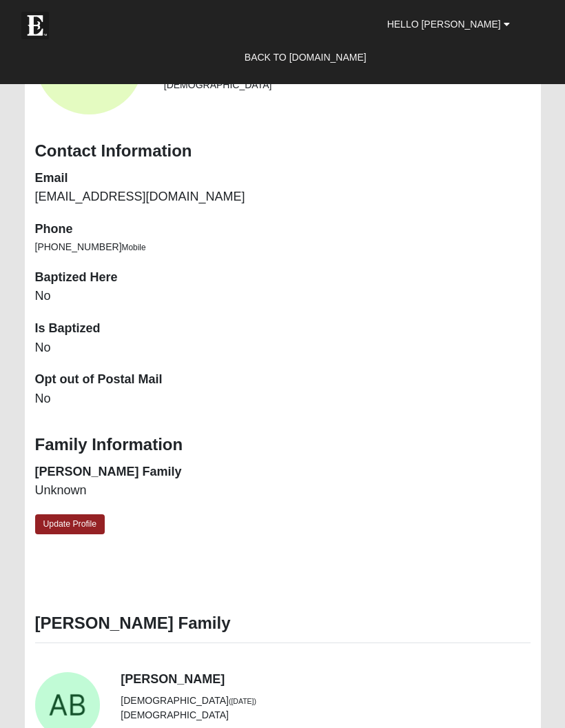  I want to click on a: Update Profile, so click(70, 524).